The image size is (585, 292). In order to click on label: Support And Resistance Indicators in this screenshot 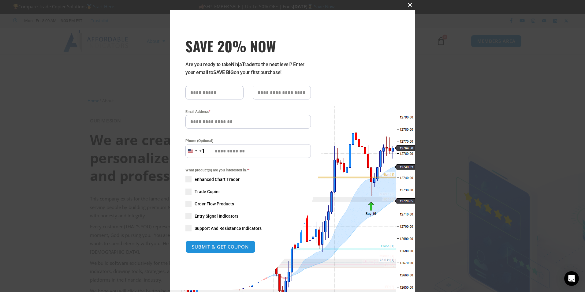, I will do `click(248, 228)`.